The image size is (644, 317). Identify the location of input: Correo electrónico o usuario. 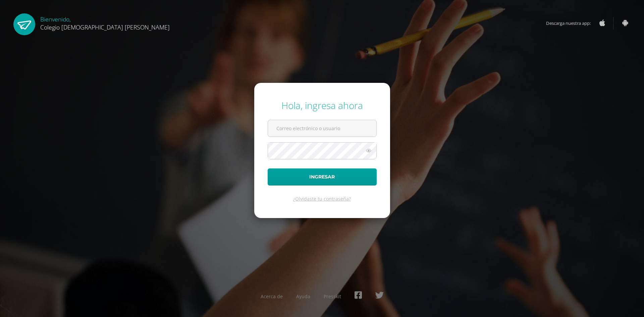
(322, 128).